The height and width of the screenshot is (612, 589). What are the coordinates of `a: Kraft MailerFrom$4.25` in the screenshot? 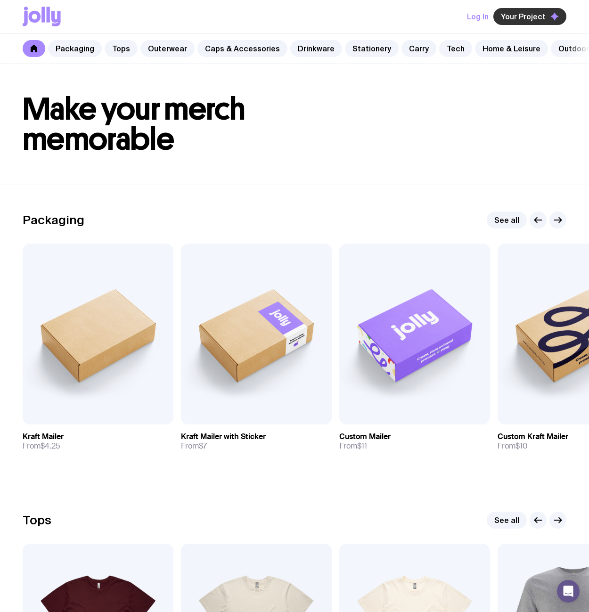 It's located at (98, 441).